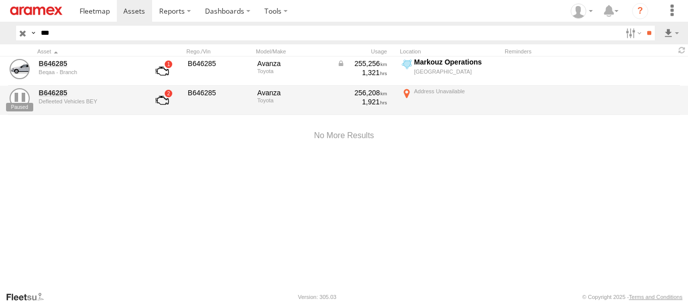 The image size is (688, 302). What do you see at coordinates (362, 63) in the screenshot?
I see `div: Data from Vehicle CANbus` at bounding box center [362, 63].